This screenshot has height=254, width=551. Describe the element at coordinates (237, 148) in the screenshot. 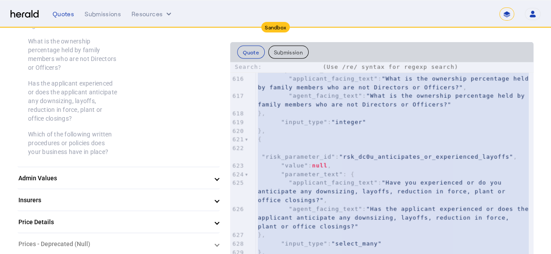

I see `div: 622` at that location.